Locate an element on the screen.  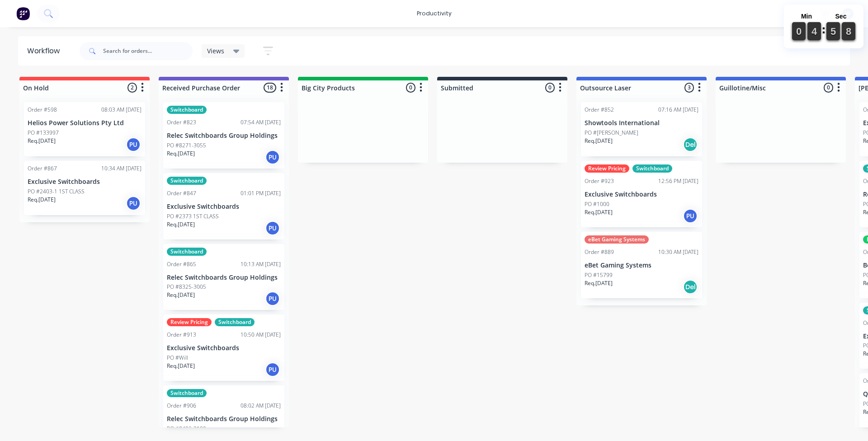
div: productivity is located at coordinates (434, 14).